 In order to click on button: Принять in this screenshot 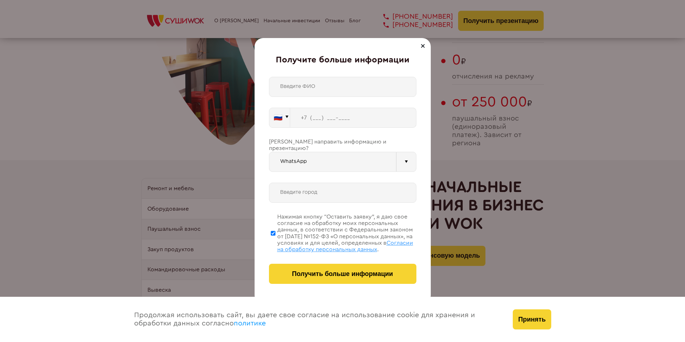, I will do `click(531, 320)`.